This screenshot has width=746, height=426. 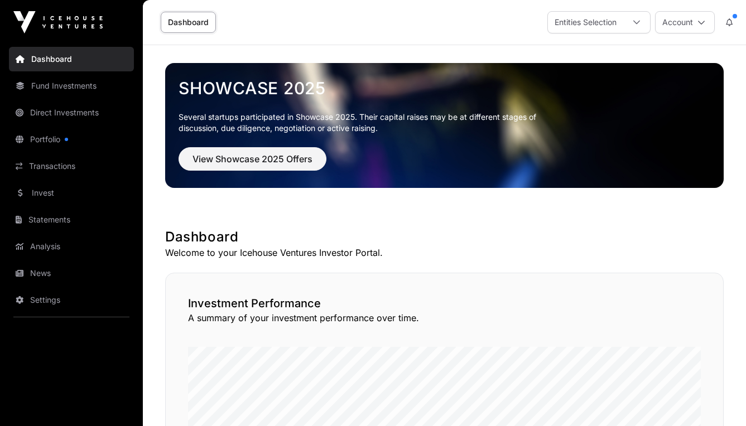 What do you see at coordinates (444, 253) in the screenshot?
I see `p: Welcome to your Icehouse Ventures Investor Portal.` at bounding box center [444, 253].